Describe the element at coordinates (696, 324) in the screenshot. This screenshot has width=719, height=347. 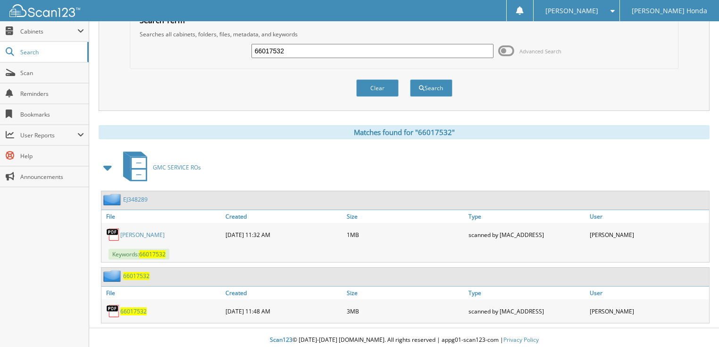
I see `div: Chat Widget` at that location.